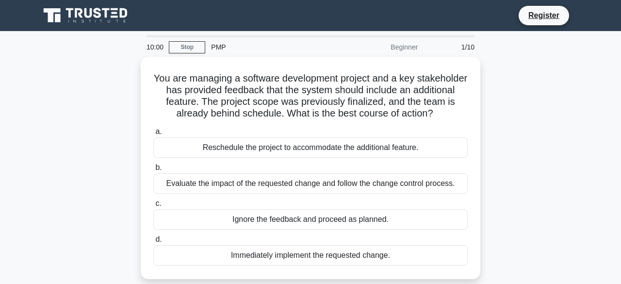  I want to click on a: Stop, so click(187, 47).